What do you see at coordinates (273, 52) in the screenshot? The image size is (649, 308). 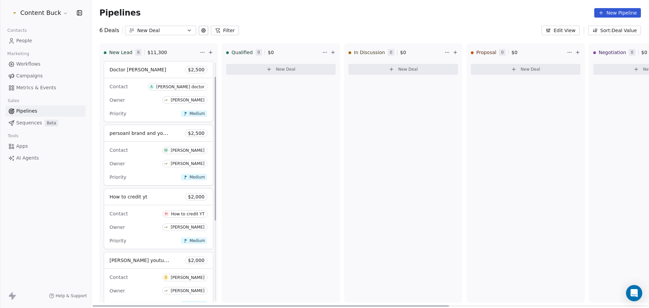 I see `div: Qualified0$0` at bounding box center [273, 52].